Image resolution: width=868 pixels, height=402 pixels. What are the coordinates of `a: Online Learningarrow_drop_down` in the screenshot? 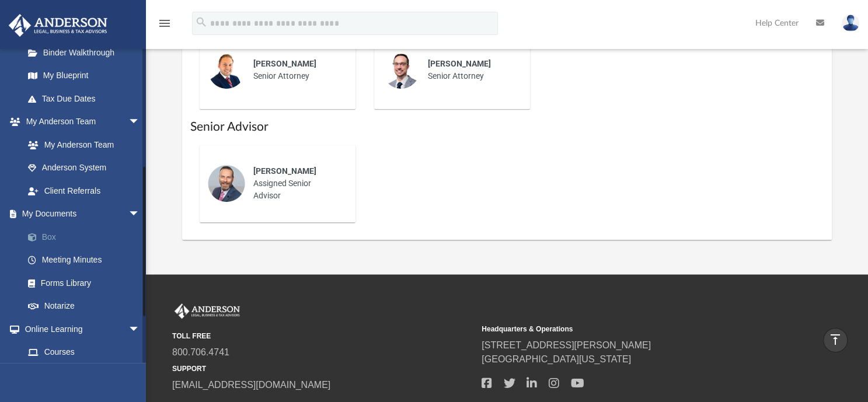 It's located at (80, 329).